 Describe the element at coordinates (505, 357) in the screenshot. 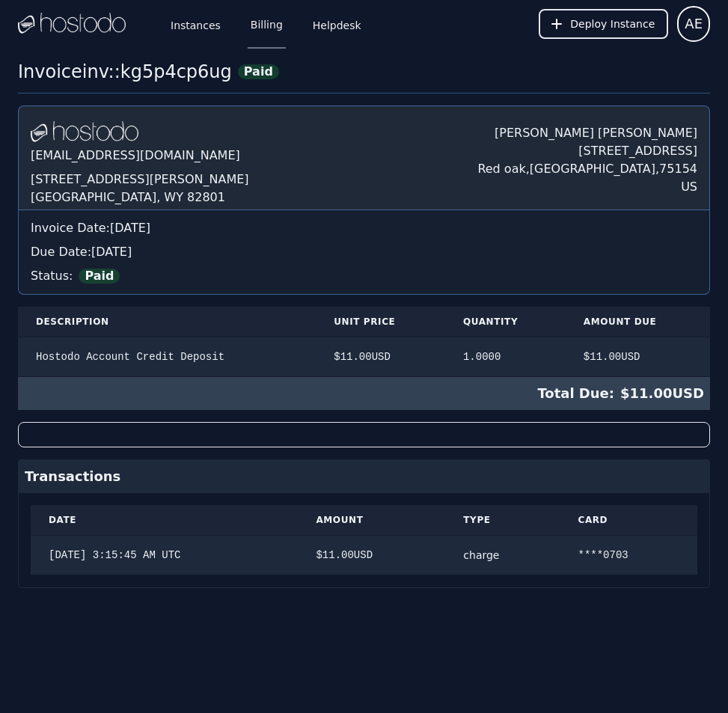

I see `div: 1.0000` at that location.